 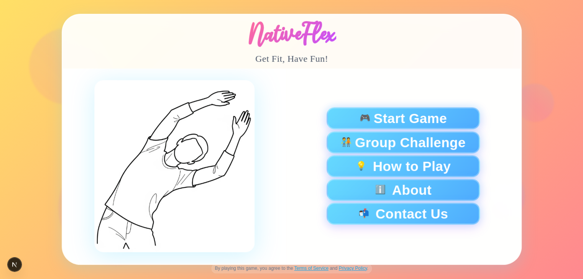 I want to click on span: Start Game, so click(x=410, y=119).